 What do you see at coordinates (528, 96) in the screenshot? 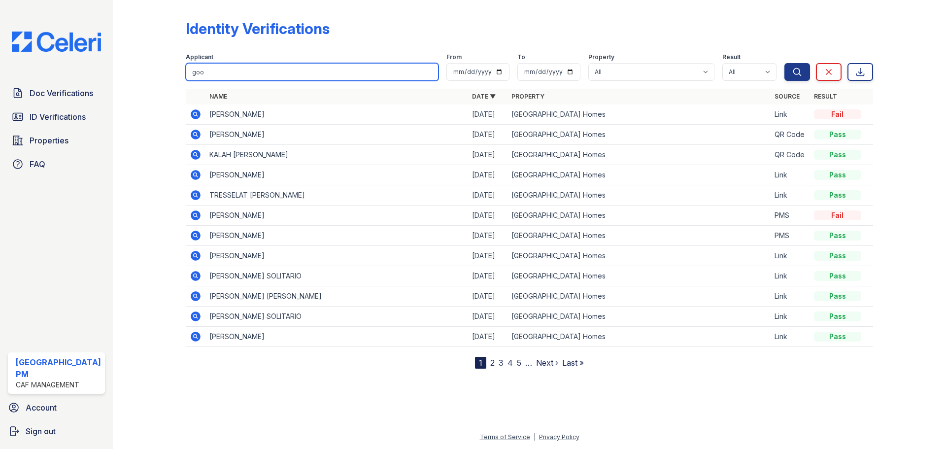
I see `a: Property` at bounding box center [528, 96].